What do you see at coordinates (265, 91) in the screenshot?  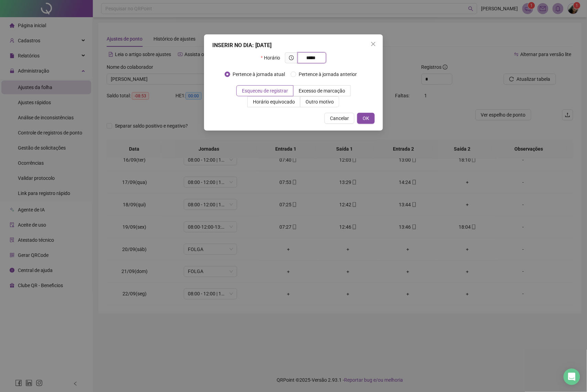 I see `span: Esqueceu de registrar` at bounding box center [265, 91].